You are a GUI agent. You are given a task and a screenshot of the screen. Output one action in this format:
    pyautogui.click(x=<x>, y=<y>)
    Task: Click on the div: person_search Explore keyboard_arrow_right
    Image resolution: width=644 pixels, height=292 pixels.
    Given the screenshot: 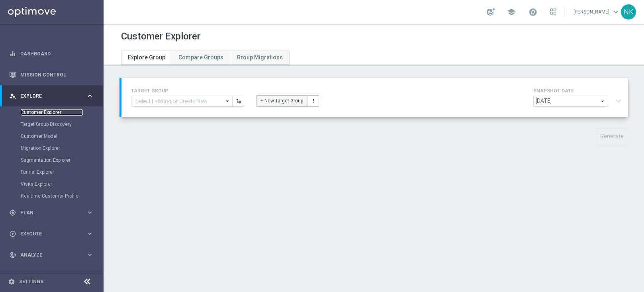 What is the action you would take?
    pyautogui.click(x=51, y=96)
    